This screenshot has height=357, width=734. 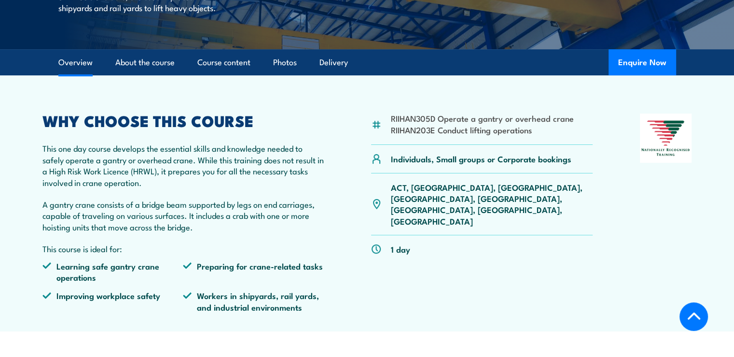 I want to click on li: Learning safe gantry crane operations, so click(x=113, y=271).